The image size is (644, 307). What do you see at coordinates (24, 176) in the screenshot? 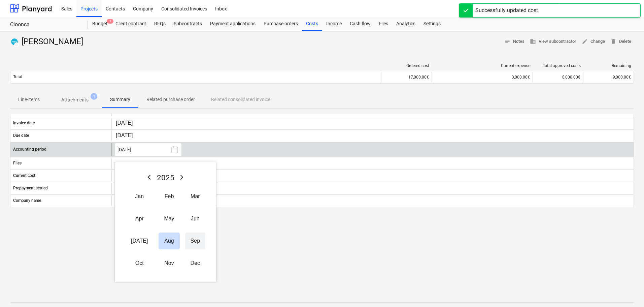
I see `p: Current cost` at bounding box center [24, 176].